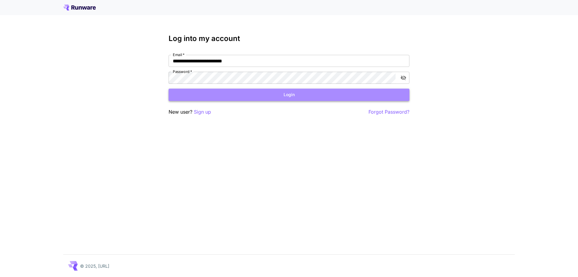  Describe the element at coordinates (202, 112) in the screenshot. I see `button: Sign up` at that location.